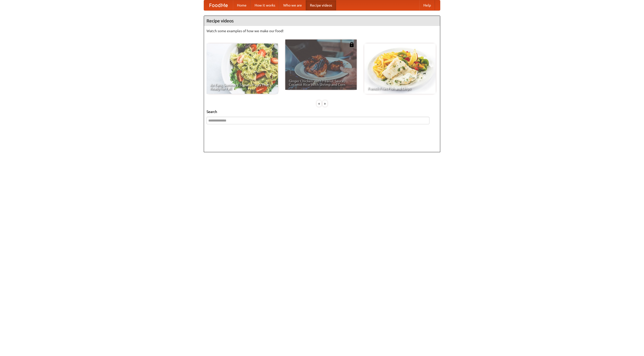 Image resolution: width=644 pixels, height=356 pixels. I want to click on a: Who we are, so click(293, 5).